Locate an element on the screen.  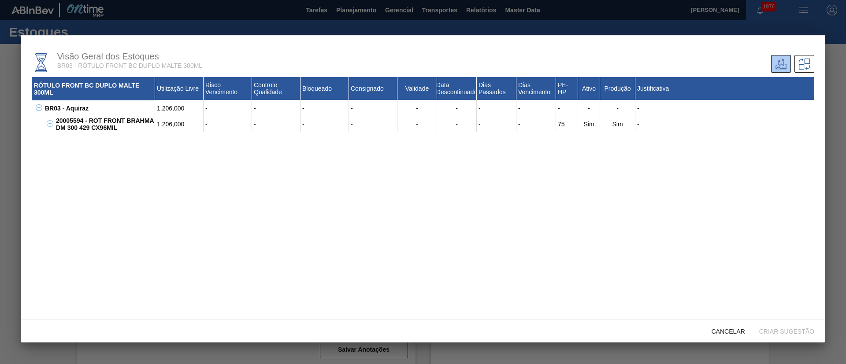
div: RÓTULO FRONT BC DUPLO MALTE 300ML is located at coordinates (93, 89).